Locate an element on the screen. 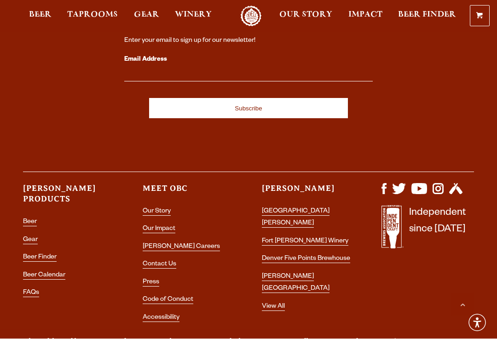 The width and height of the screenshot is (497, 339). a: Denver Five Points Brewhouse is located at coordinates (306, 260).